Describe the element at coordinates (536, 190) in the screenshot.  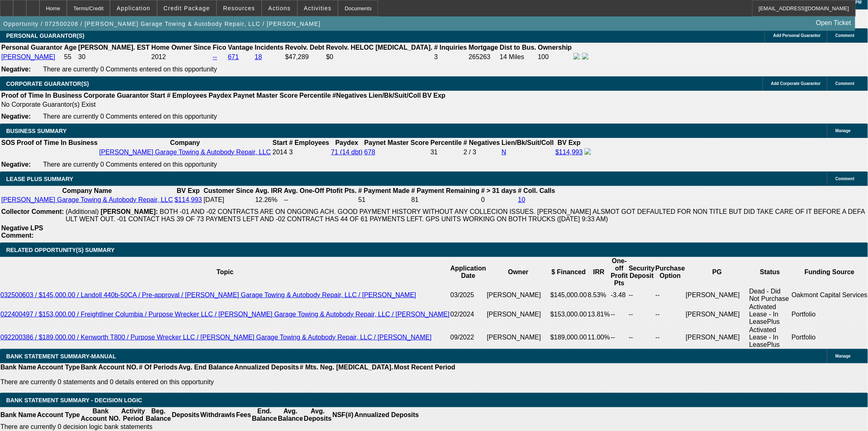
I see `b: # Coll. Calls` at that location.